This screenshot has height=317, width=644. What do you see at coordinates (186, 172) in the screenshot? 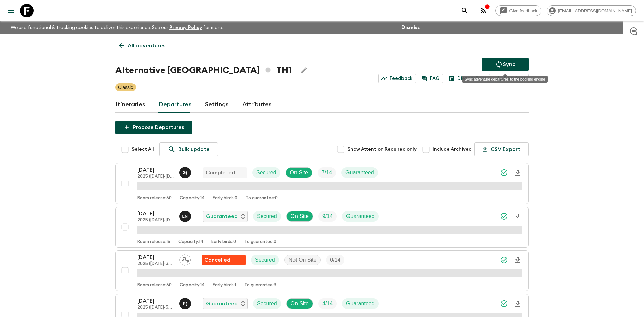
I see `span: Gong (Anon) Ratanaphaisal` at bounding box center [186, 172].